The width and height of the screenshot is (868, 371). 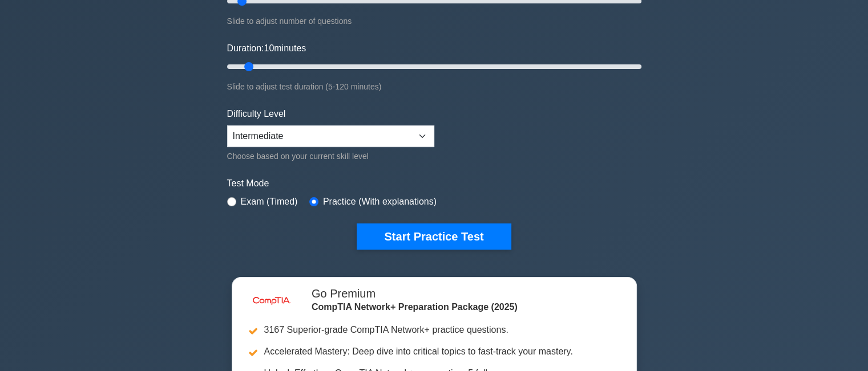 I want to click on label: Difficulty Level, so click(x=257, y=114).